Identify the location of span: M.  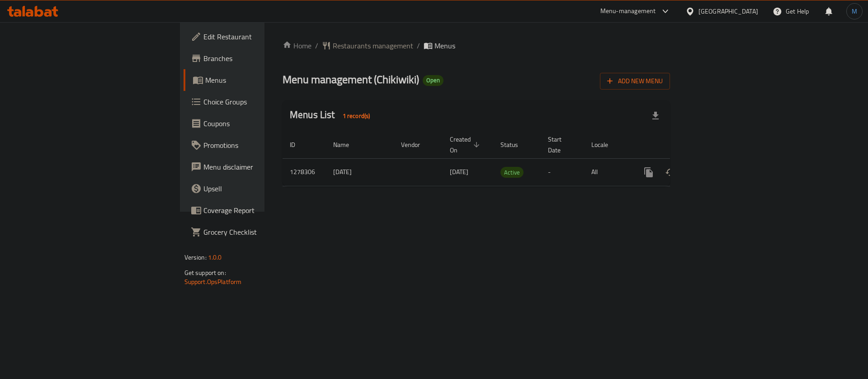
(855, 11).